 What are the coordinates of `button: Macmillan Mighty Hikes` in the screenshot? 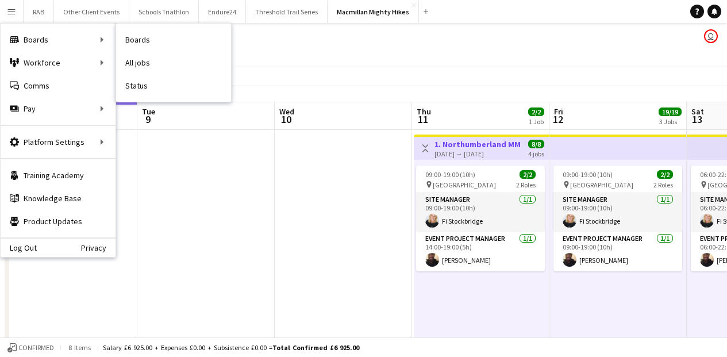 It's located at (373, 11).